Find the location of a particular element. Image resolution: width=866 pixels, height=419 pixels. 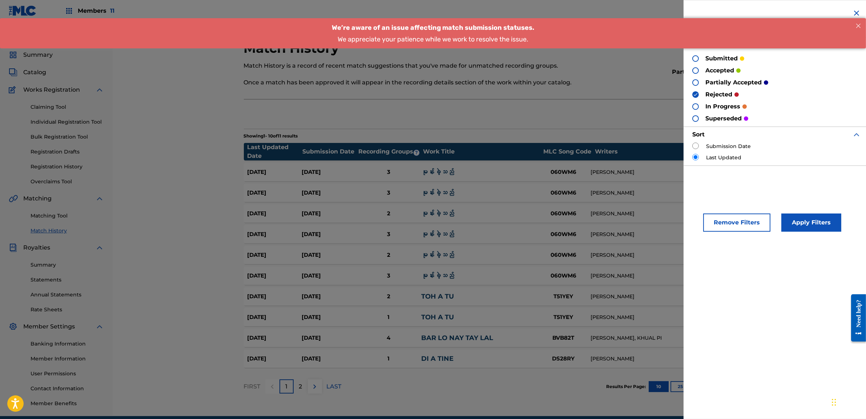

a: Bulk Registration Tool is located at coordinates (67, 137).